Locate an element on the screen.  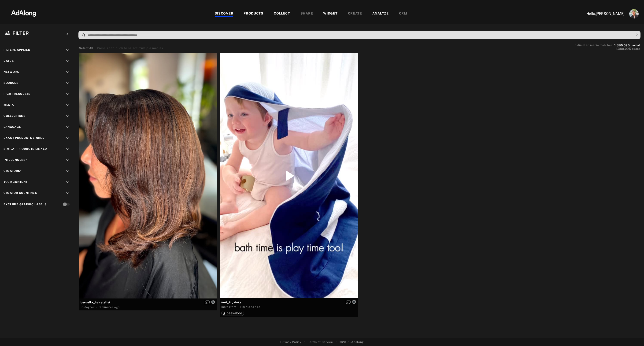
div: PRODUCTS is located at coordinates (254, 14).